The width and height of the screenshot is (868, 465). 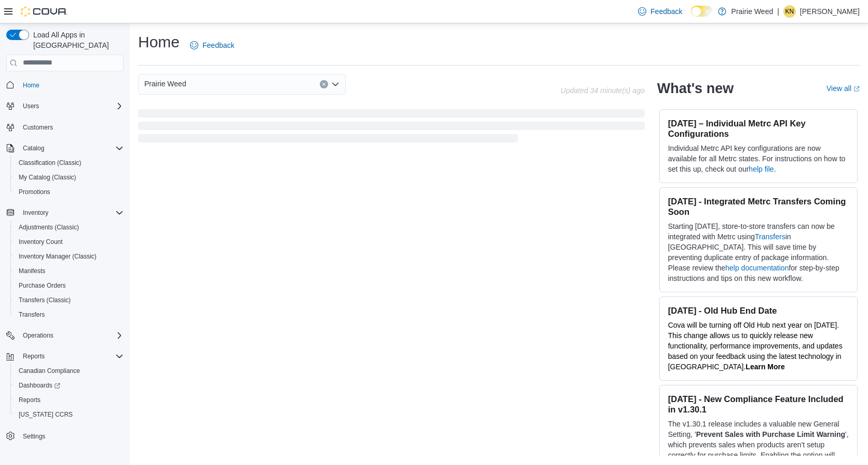 What do you see at coordinates (324, 84) in the screenshot?
I see `button: Clear input` at bounding box center [324, 84].